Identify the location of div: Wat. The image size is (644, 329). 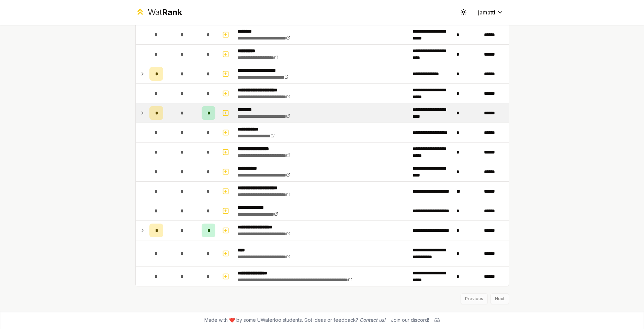
(165, 13).